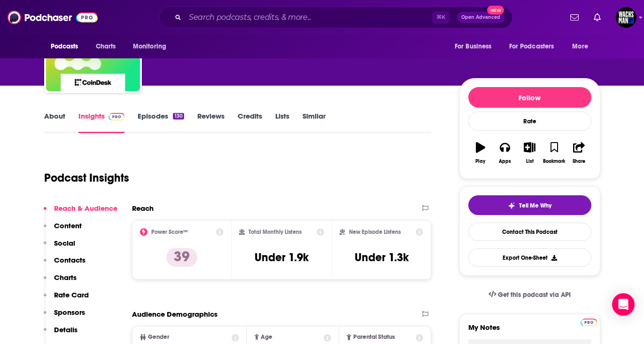  What do you see at coordinates (66, 329) in the screenshot?
I see `p: Details` at bounding box center [66, 329].